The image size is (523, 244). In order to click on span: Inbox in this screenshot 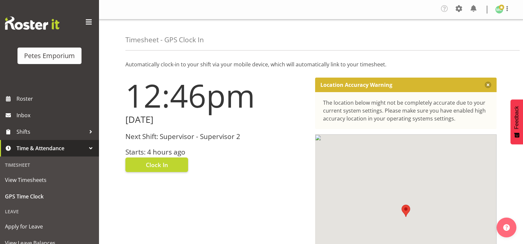, I will do `click(56, 115)`.